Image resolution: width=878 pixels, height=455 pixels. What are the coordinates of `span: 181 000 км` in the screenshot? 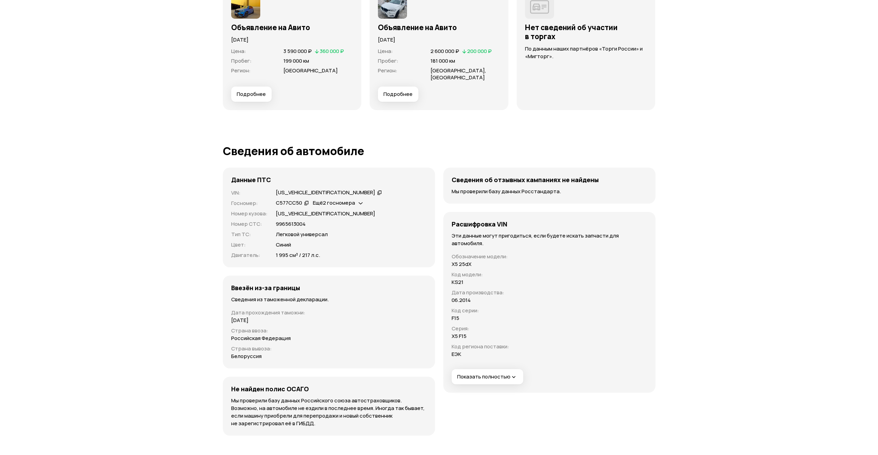 It's located at (443, 61).